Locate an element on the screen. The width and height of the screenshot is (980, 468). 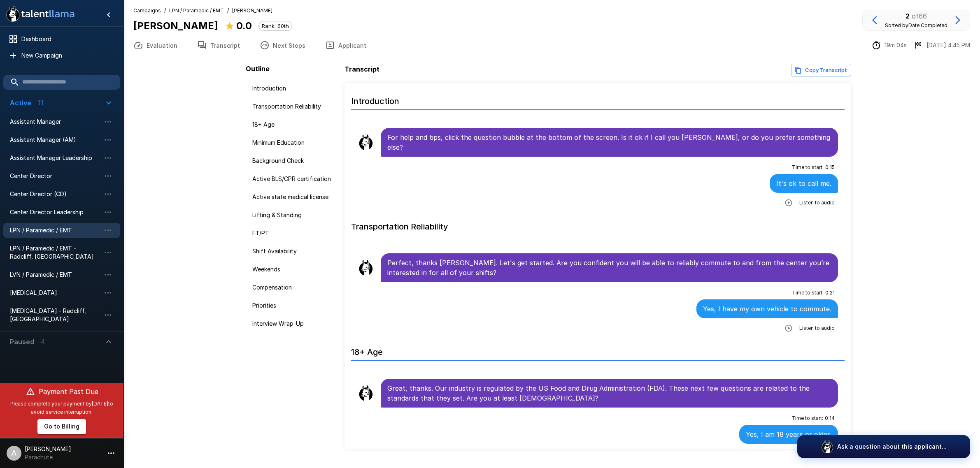
div: FT/PT is located at coordinates (293, 233).